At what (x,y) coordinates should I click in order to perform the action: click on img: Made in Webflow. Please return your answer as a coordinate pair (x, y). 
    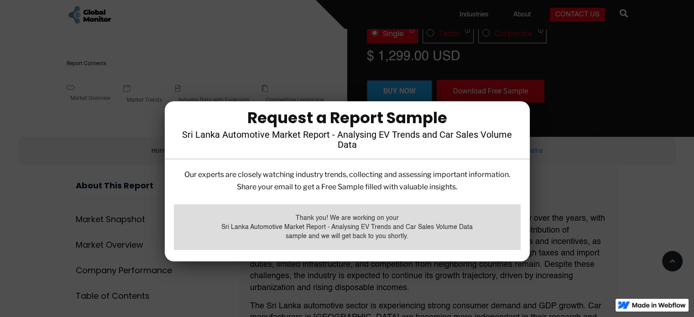
    Looking at the image, I should click on (659, 305).